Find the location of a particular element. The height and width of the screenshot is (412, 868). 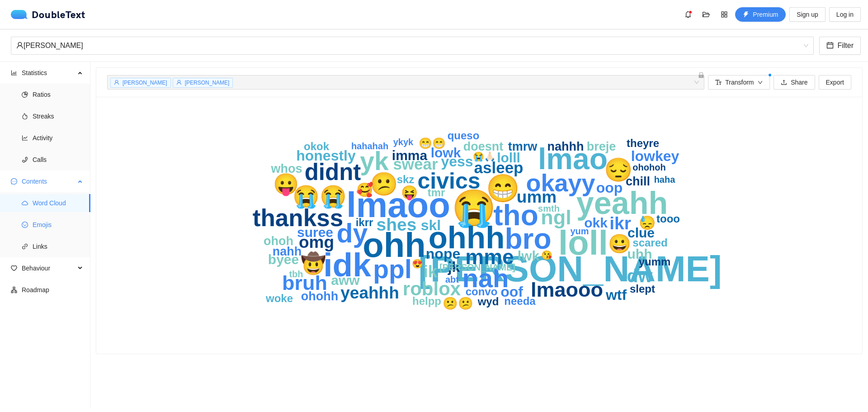

text: wyd is located at coordinates (488, 301).